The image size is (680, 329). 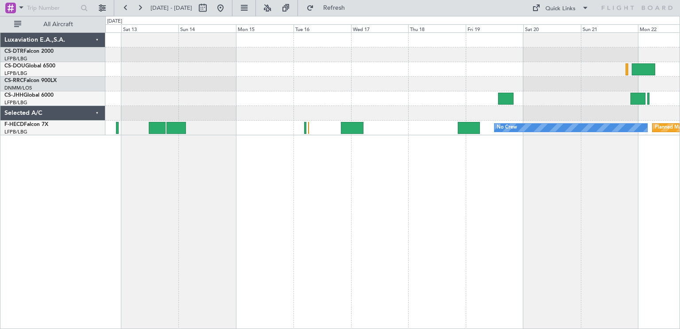 What do you see at coordinates (18, 88) in the screenshot?
I see `a: DNMM/LOS` at bounding box center [18, 88].